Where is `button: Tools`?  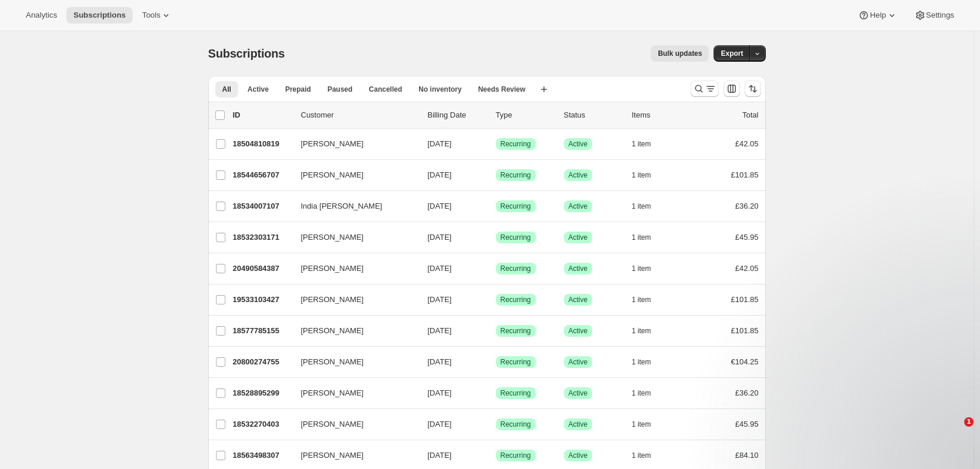 button: Tools is located at coordinates (156, 16).